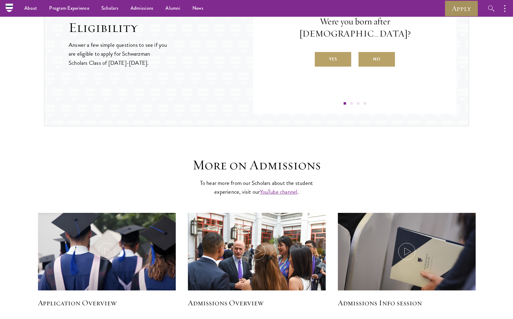 This screenshot has width=513, height=319. Describe the element at coordinates (257, 165) in the screenshot. I see `h3: More on Admissions` at that location.